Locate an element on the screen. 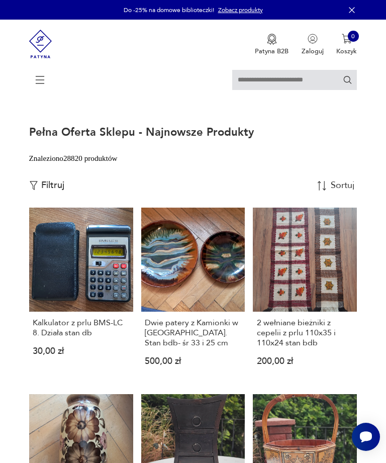 The width and height of the screenshot is (386, 463). p: Do -25% na domowe biblioteczki! is located at coordinates (169, 10).